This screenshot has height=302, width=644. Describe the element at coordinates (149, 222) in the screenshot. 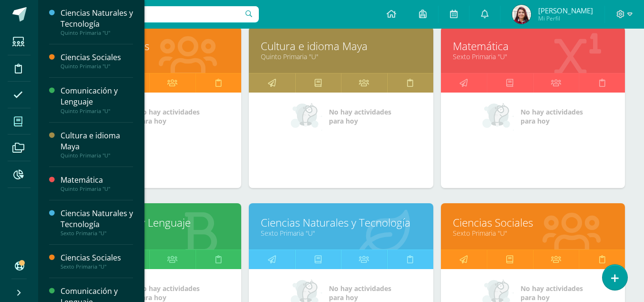

I see `a: Comunicación y Lenguaje` at that location.